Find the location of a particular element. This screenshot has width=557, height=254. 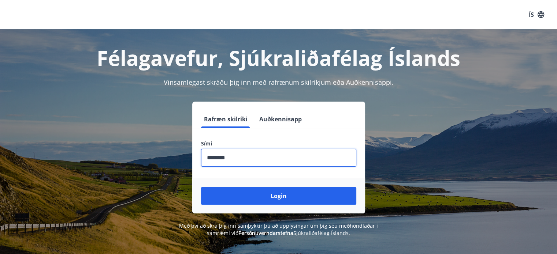

button: Auðkennisapp is located at coordinates (280, 119).